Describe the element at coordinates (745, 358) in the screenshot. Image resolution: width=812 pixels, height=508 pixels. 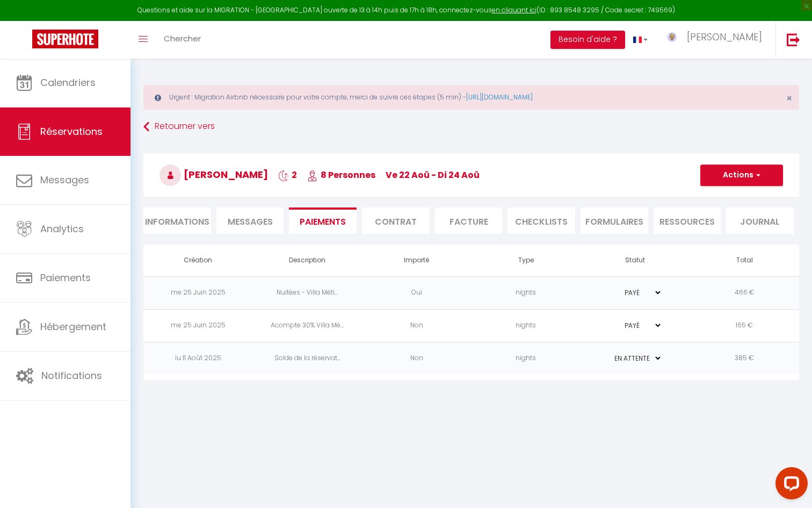
I see `td: 385 €` at that location.